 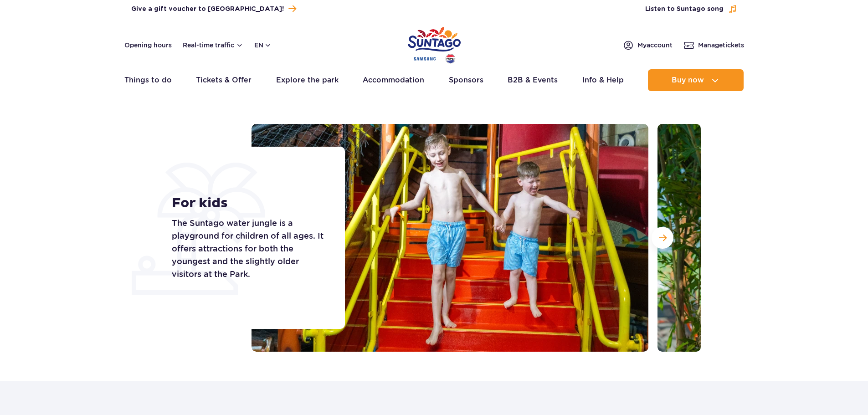 What do you see at coordinates (148, 80) in the screenshot?
I see `a: Things to do` at bounding box center [148, 80].